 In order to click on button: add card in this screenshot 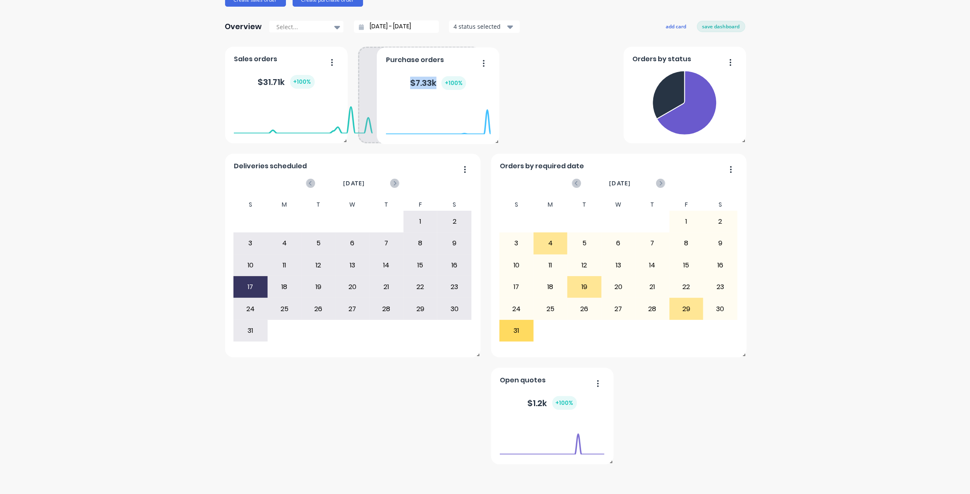, I will do `click(676, 26)`.